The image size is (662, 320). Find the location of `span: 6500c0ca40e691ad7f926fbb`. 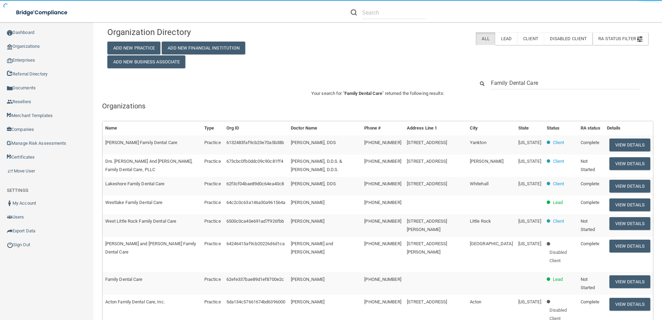

span: 6500c0ca40e691ad7f926fbb is located at coordinates (255, 221).